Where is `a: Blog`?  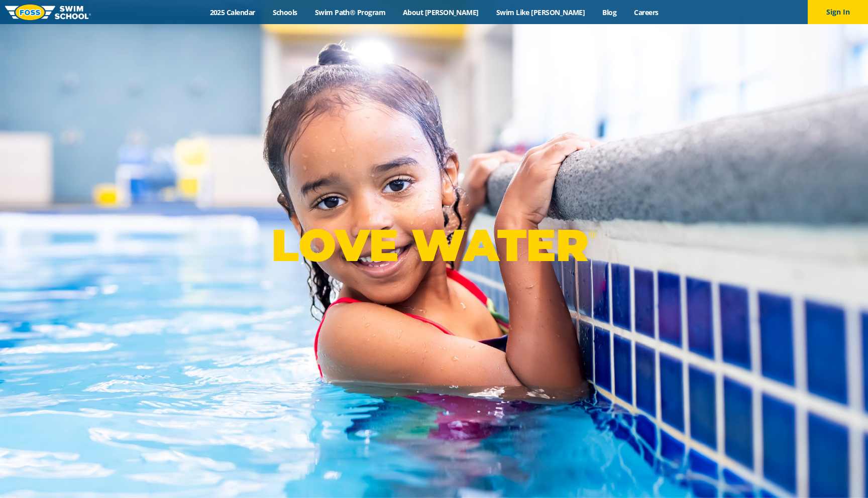 a: Blog is located at coordinates (609, 12).